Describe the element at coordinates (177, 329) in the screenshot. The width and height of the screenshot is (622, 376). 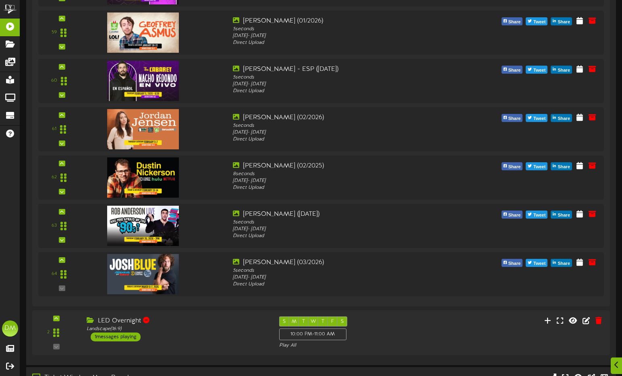
I see `div: Landscape ( 16:9 )` at that location.